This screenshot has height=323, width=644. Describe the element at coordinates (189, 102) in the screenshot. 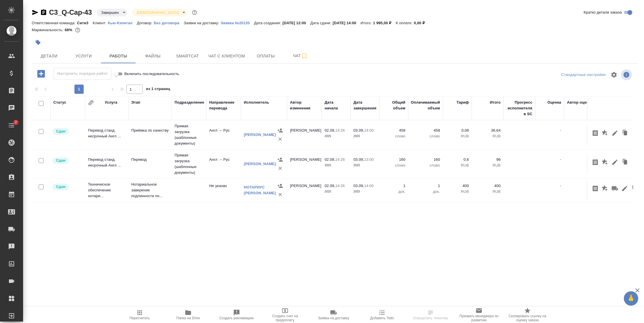

I see `div: Подразделение` at that location.